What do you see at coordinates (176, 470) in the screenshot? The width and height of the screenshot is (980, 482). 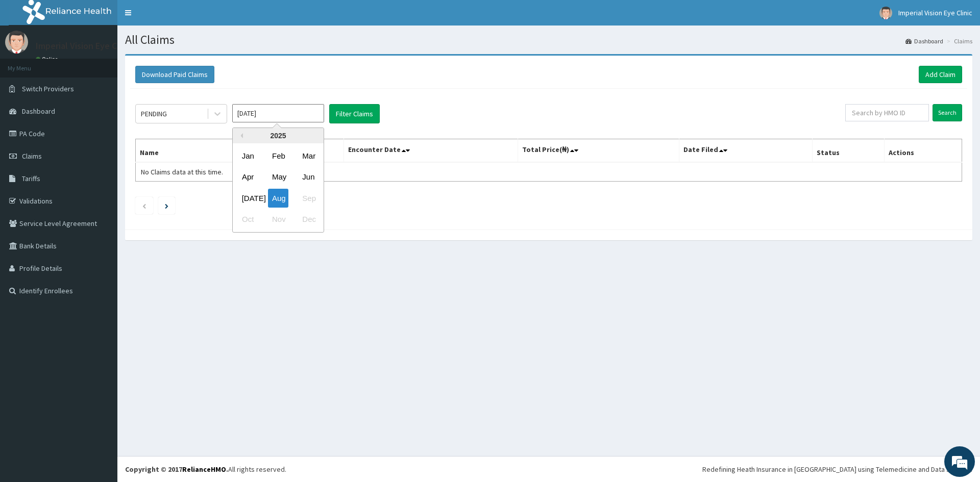 I see `strong: Copyright © 2017 .` at bounding box center [176, 470].